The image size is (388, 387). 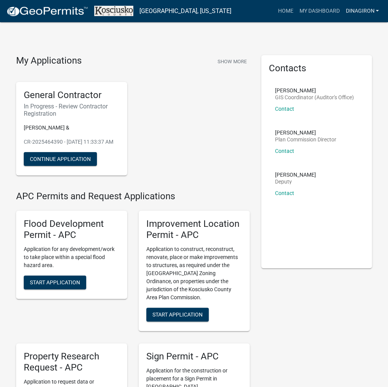 What do you see at coordinates (194, 273) in the screenshot?
I see `p: Application to construct, reconstruct, renovate, place or make improvements to structures, as req...` at bounding box center [194, 273].